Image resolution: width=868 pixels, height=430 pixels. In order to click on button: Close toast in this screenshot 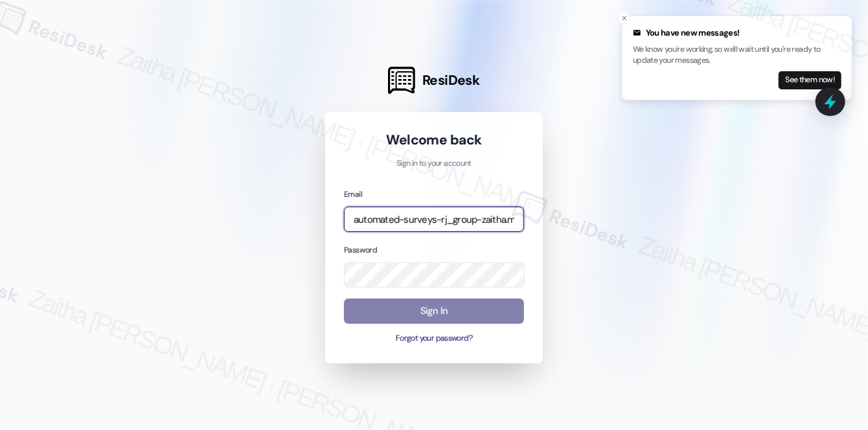, I will do `click(625, 18)`.